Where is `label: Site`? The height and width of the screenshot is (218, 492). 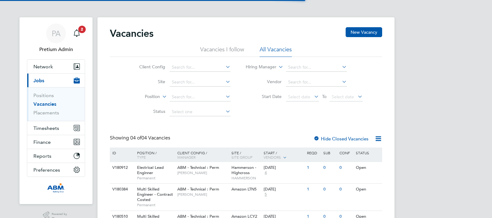 label: Site is located at coordinates (147, 82).